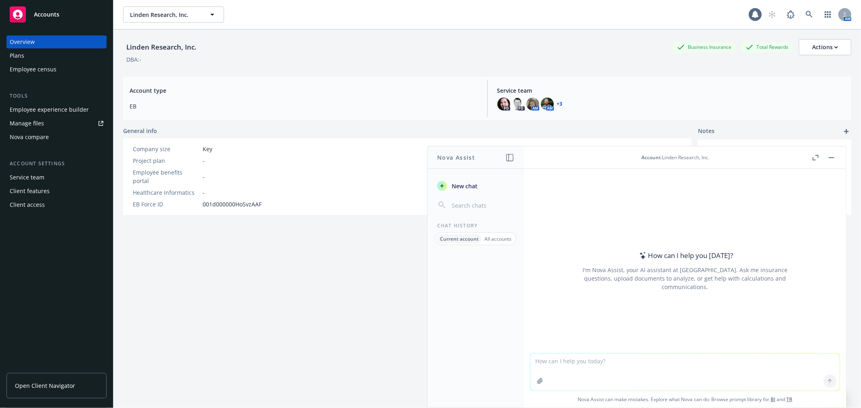  Describe the element at coordinates (304, 106) in the screenshot. I see `span: EB` at that location.